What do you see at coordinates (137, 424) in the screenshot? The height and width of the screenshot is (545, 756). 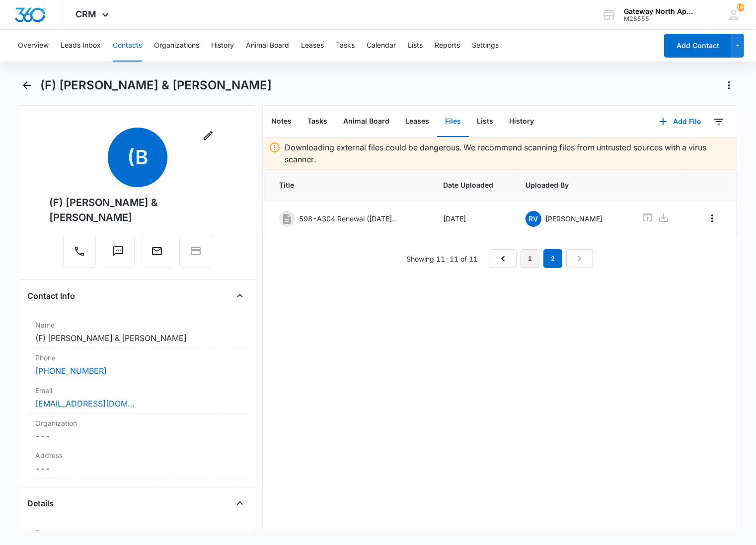 I see `label: Organization` at bounding box center [137, 424].